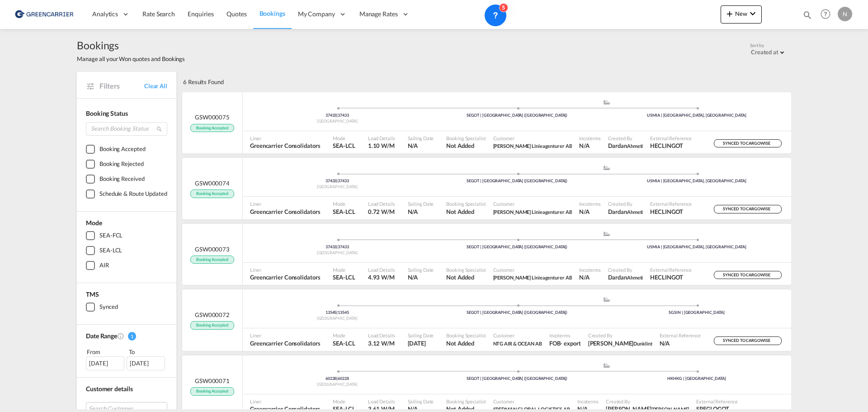  What do you see at coordinates (382, 203) in the screenshot?
I see `span: Load Details` at bounding box center [382, 203].